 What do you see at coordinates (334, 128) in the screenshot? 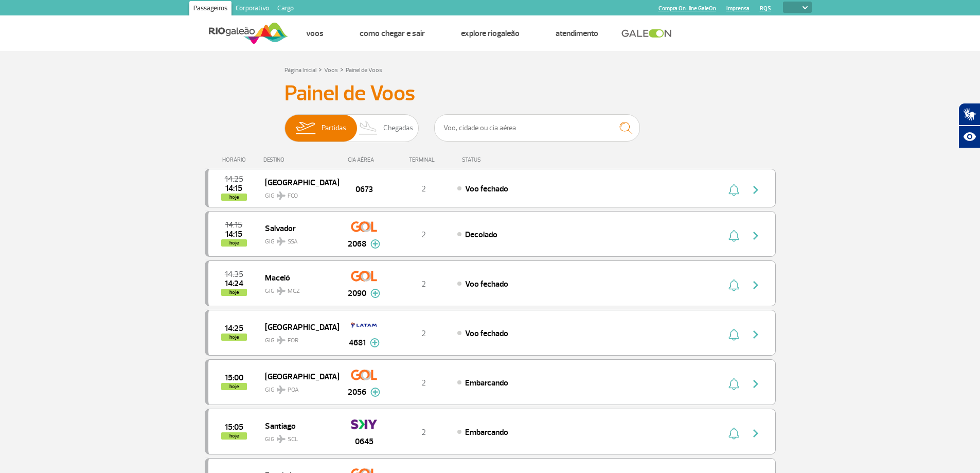
I see `span: Partidas` at bounding box center [334, 128].